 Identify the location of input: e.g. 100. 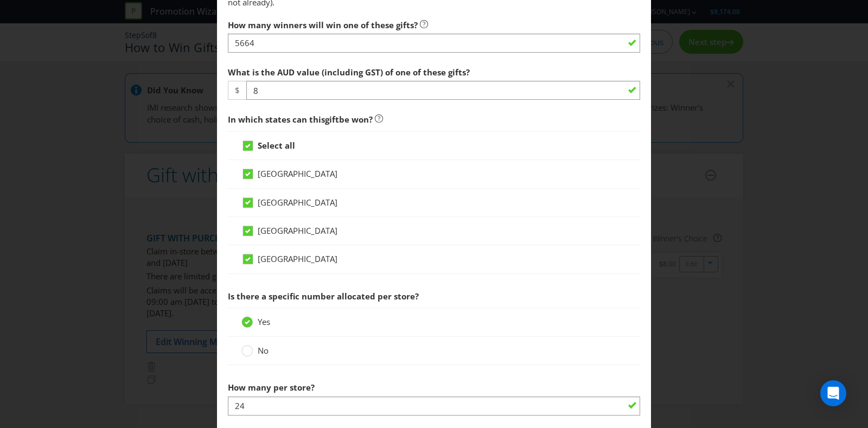
(443, 90).